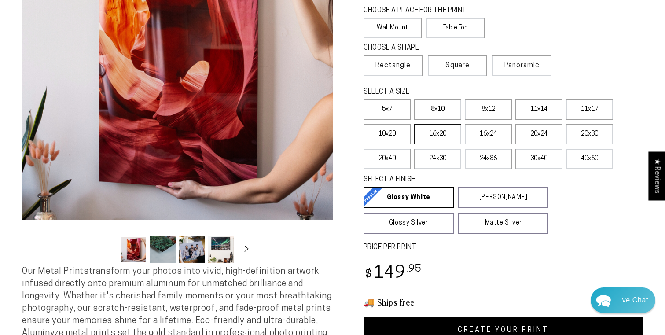  Describe the element at coordinates (446, 180) in the screenshot. I see `legend: SELECT A FINISH` at that location.